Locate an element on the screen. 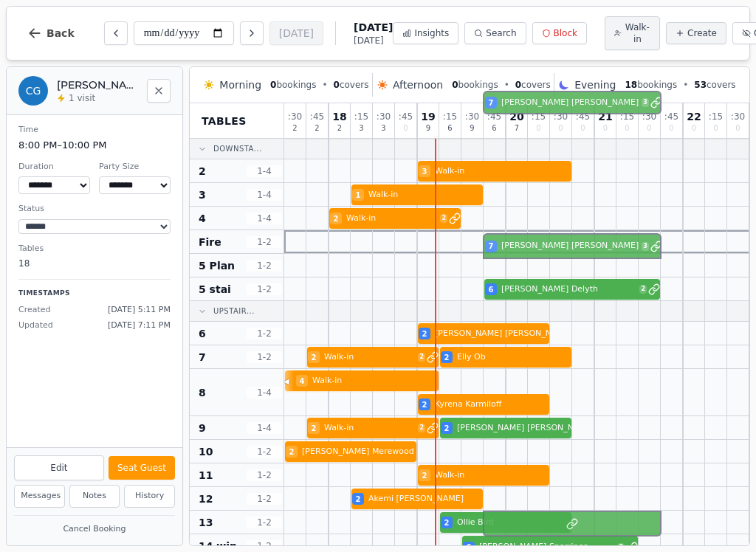  dd: 8:00 PM – 10:00 PM is located at coordinates (94, 145).